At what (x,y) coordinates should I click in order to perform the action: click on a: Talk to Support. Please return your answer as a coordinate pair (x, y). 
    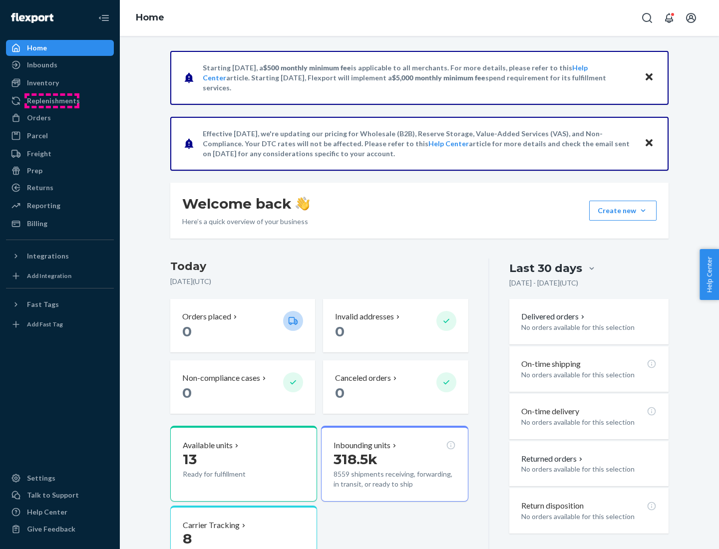
    Looking at the image, I should click on (60, 495).